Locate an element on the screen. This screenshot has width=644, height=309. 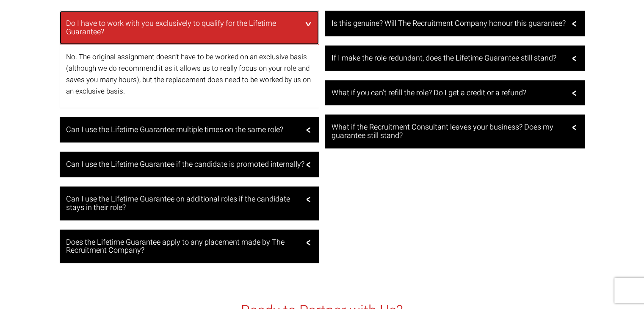
h3: Do I have to work with you exclusively to qualify for the Lifetime Guarantee? is located at coordinates (188, 28).